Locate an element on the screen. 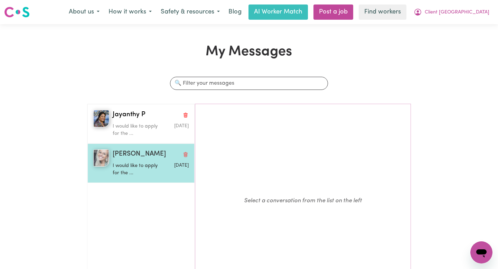  em: Select a conversation from the list on the left is located at coordinates (302, 200).